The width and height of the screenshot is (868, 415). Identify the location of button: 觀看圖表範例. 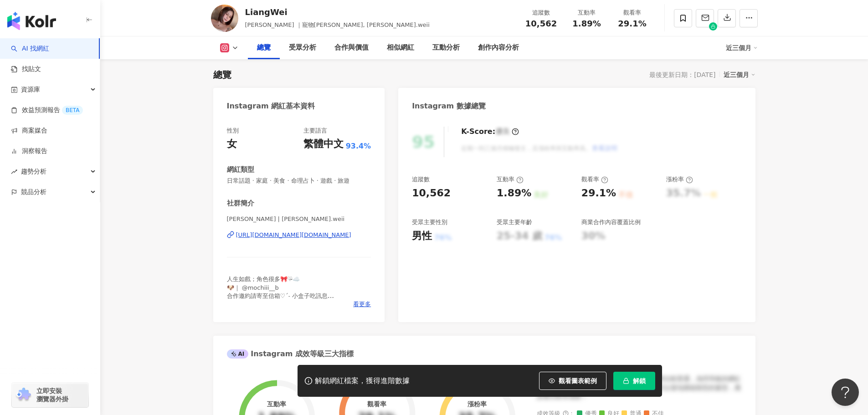
(573, 381).